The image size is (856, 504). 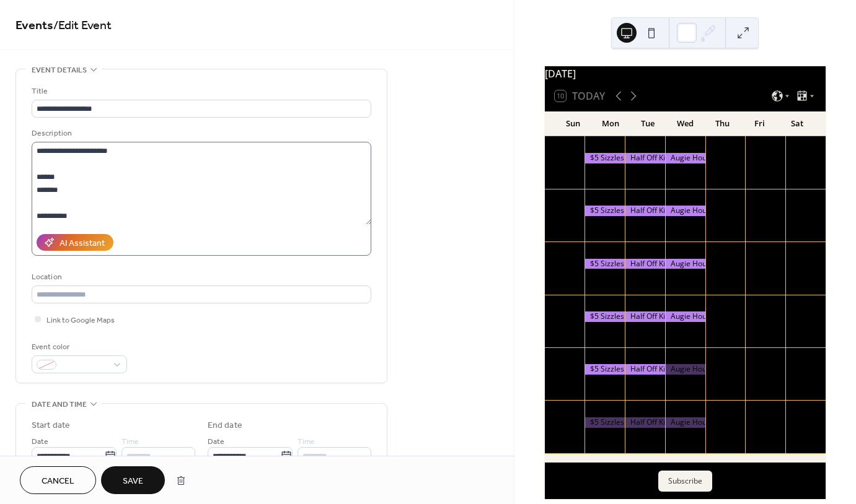 What do you see at coordinates (794, 303) in the screenshot?
I see `div: 27` at bounding box center [794, 303].